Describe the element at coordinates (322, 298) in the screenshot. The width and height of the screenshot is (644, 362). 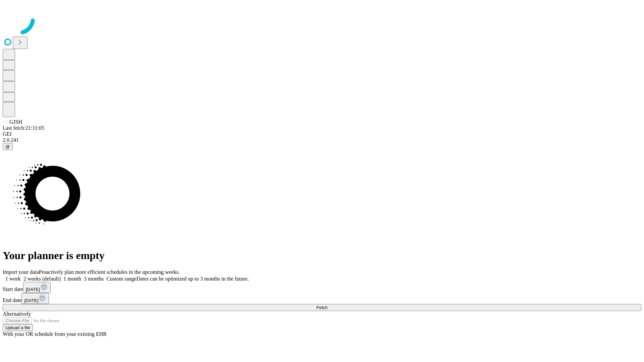
I see `div: End date` at that location.